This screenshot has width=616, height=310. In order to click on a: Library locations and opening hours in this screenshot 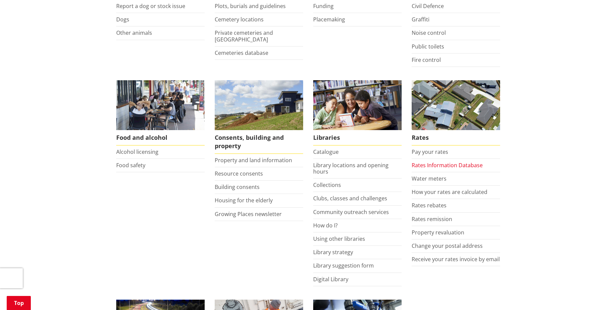, I will do `click(351, 168)`.